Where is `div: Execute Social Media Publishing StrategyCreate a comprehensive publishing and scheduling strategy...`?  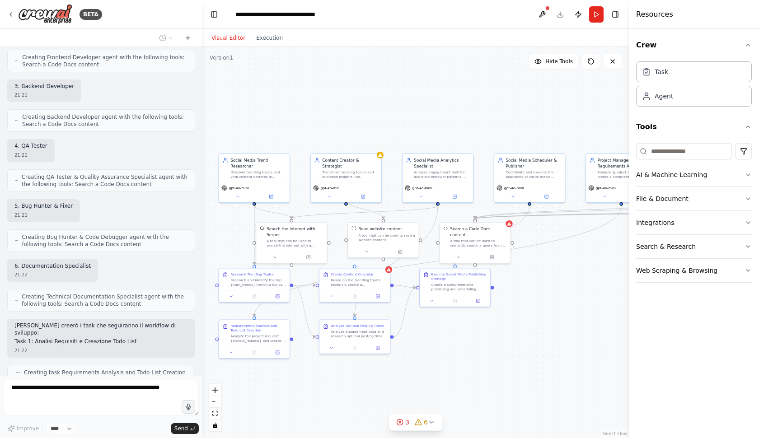
div: Execute Social Media Publishing StrategyCreate a comprehensive publishing and scheduling strategy... is located at coordinates (455, 287).